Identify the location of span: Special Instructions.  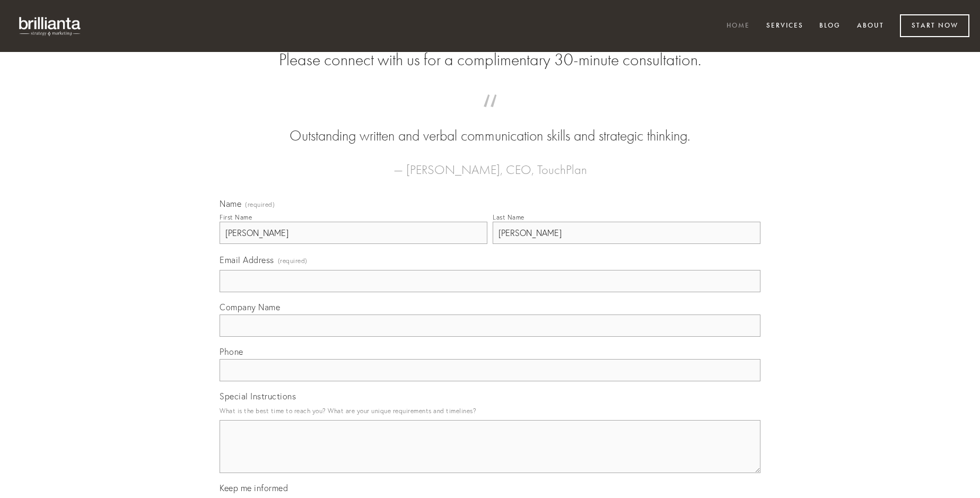
(258, 396).